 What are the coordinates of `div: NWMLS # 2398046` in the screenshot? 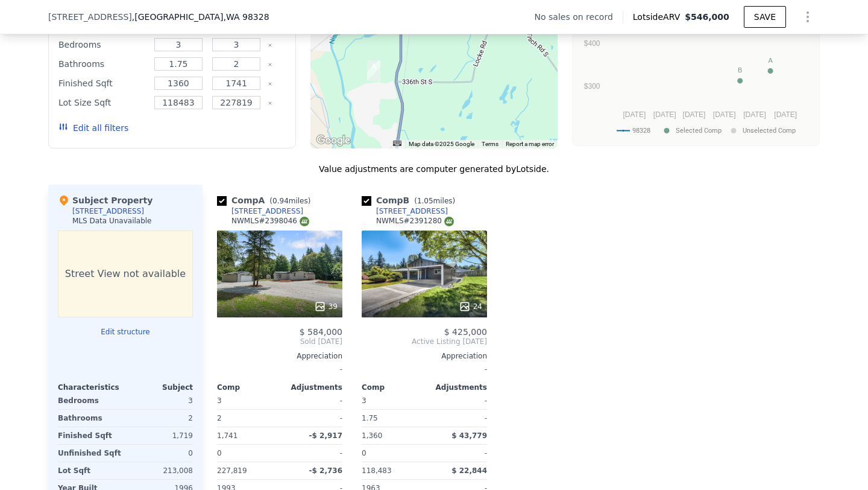 It's located at (270, 220).